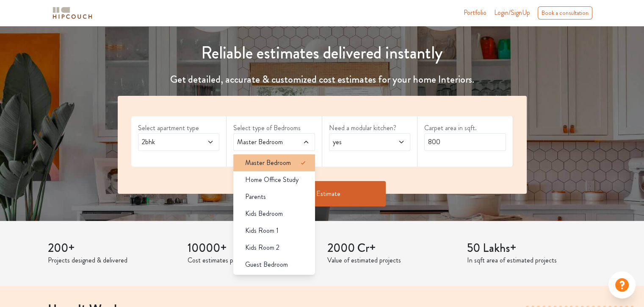 This screenshot has width=644, height=307. Describe the element at coordinates (358, 142) in the screenshot. I see `span: yes` at that location.